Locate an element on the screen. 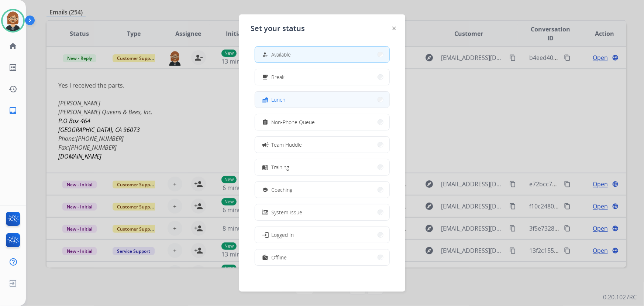 Image resolution: width=644 pixels, height=306 pixels. button: Team Huddle is located at coordinates (322, 144).